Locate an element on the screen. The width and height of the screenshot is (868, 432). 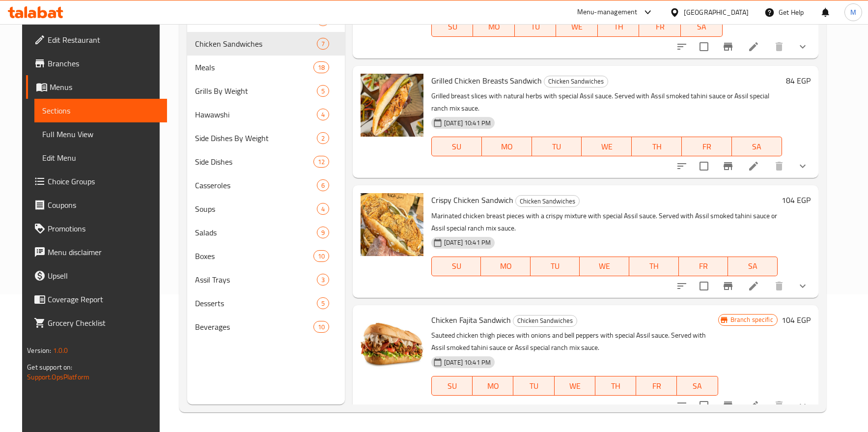
span: 1.0.0 is located at coordinates (61, 350).